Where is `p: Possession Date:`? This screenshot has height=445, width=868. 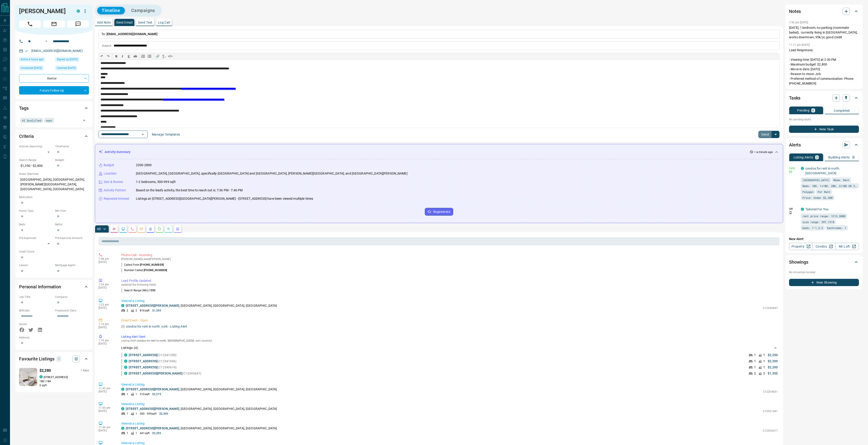
p: Possession Date: is located at coordinates (72, 311).